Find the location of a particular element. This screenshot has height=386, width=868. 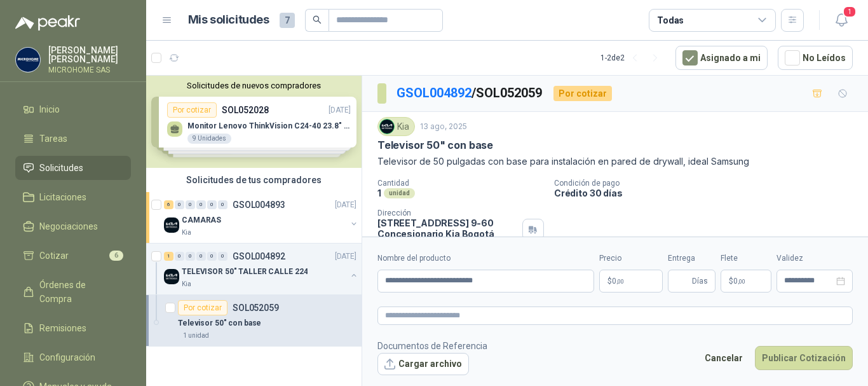

span: Tareas is located at coordinates (54, 139).